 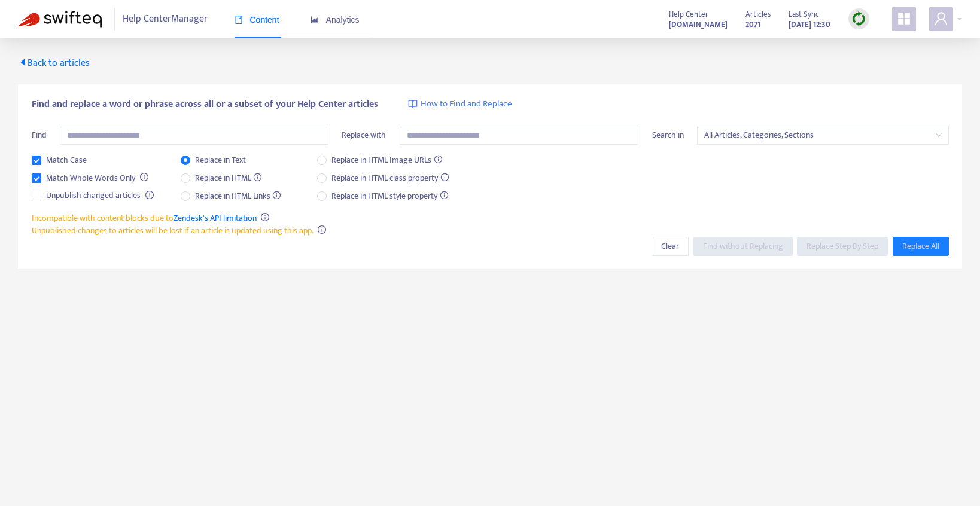 I want to click on span: Help Center Manager, so click(x=165, y=19).